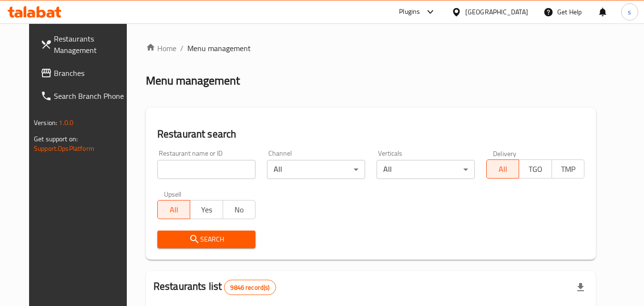 Image resolution: width=644 pixels, height=306 pixels. What do you see at coordinates (219, 48) in the screenshot?
I see `span: Menu management` at bounding box center [219, 48].